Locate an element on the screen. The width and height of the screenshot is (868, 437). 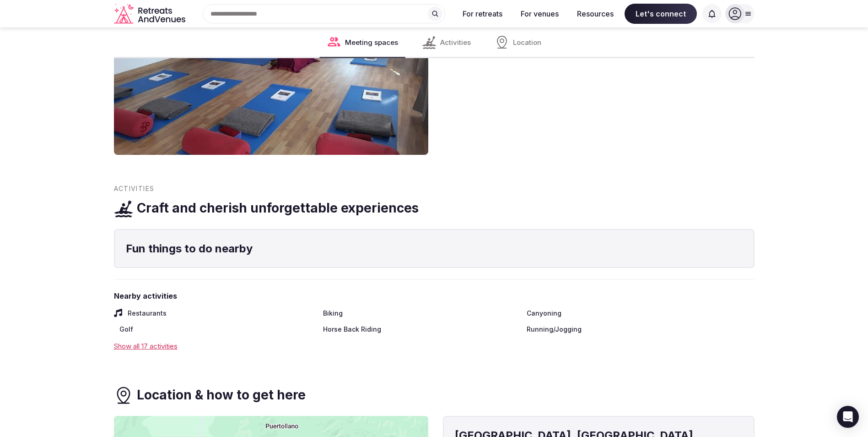
span: Canyoning is located at coordinates (544, 313).